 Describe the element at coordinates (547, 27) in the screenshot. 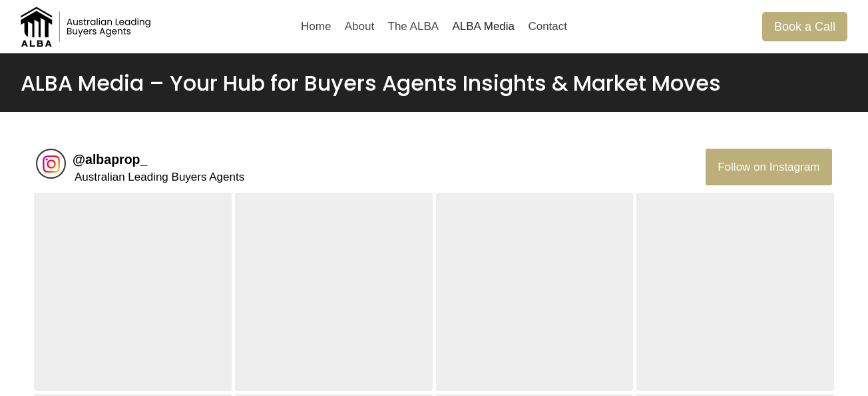

I see `a: Contact` at that location.